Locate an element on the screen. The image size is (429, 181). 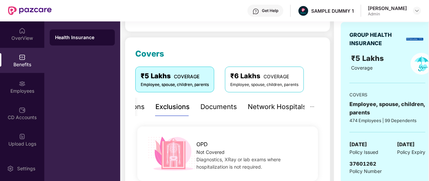
span: Policy Number is located at coordinates (365, 171).